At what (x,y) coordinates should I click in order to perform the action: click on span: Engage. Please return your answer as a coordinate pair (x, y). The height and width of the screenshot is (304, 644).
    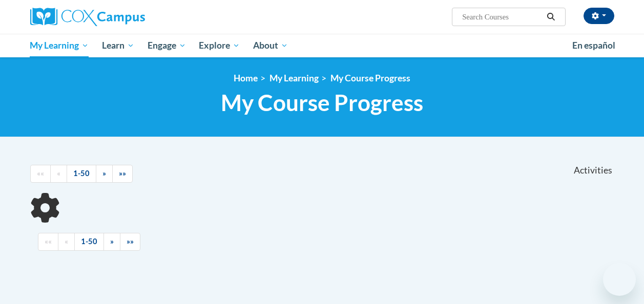
    Looking at the image, I should click on (166, 46).